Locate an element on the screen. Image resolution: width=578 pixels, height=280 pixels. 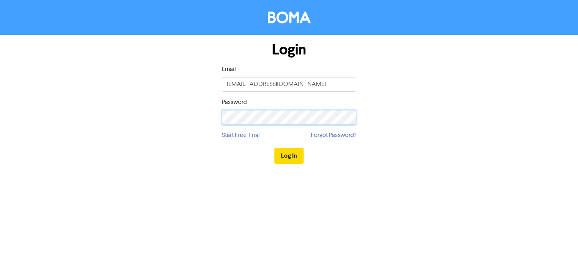
img: BOMA Logo is located at coordinates (289, 17).